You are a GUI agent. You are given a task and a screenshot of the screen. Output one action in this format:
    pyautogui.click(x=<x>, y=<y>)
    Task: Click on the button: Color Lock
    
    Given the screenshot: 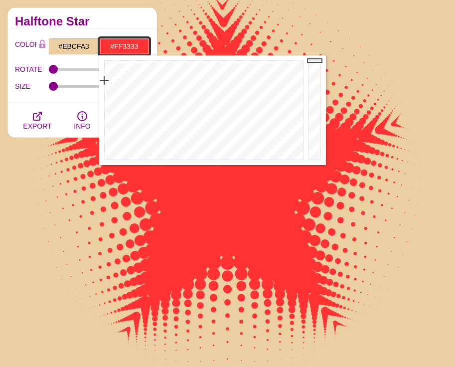 What is the action you would take?
    pyautogui.click(x=42, y=45)
    